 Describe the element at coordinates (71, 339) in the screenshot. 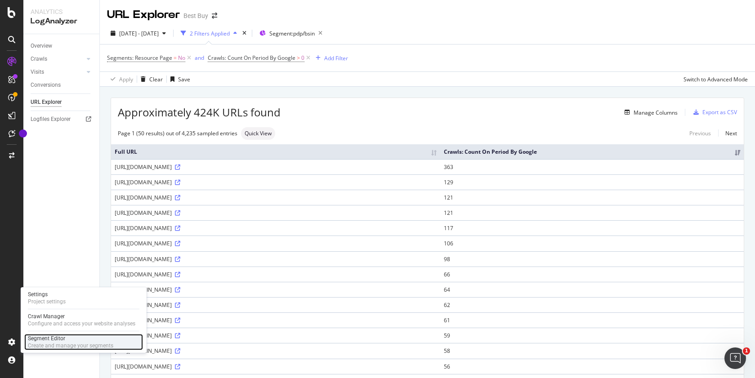

I see `div: Segment Editor` at that location.